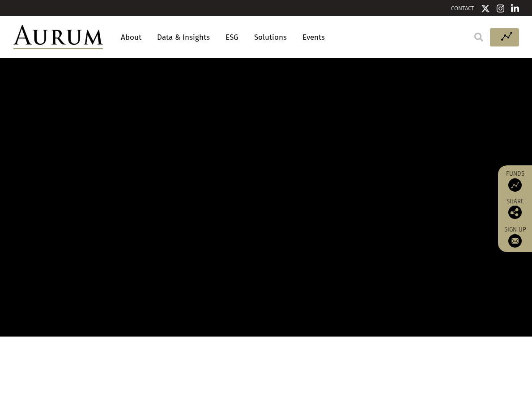 The image size is (532, 417). I want to click on img: Share this post, so click(515, 212).